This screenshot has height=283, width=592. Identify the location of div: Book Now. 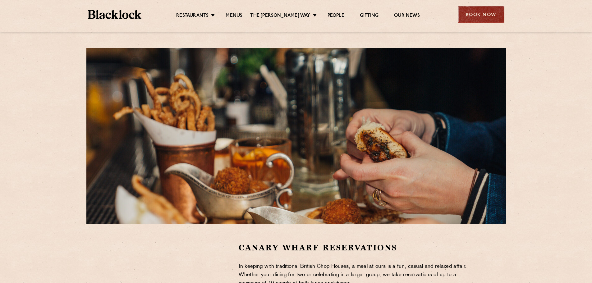
(481, 14).